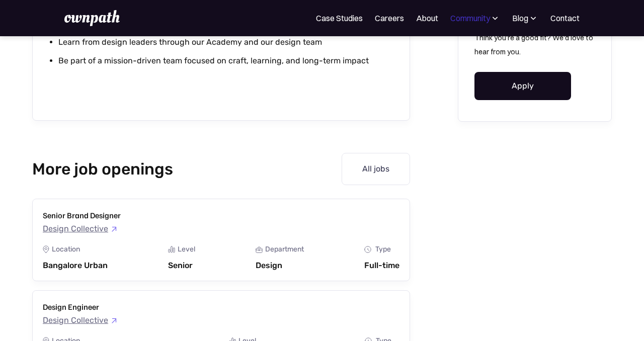 This screenshot has height=341, width=644. What do you see at coordinates (103, 169) in the screenshot?
I see `h2: More job openings` at bounding box center [103, 169].